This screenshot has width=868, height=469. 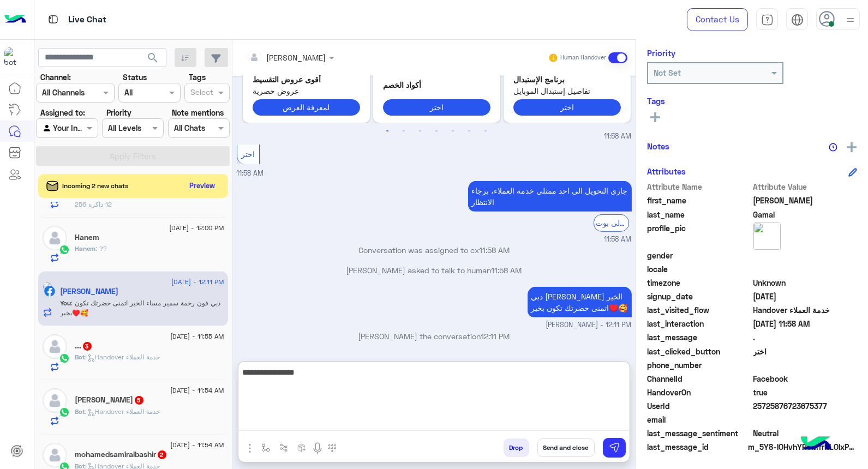 What do you see at coordinates (806, 214) in the screenshot?
I see `span: Gamal` at bounding box center [806, 214].